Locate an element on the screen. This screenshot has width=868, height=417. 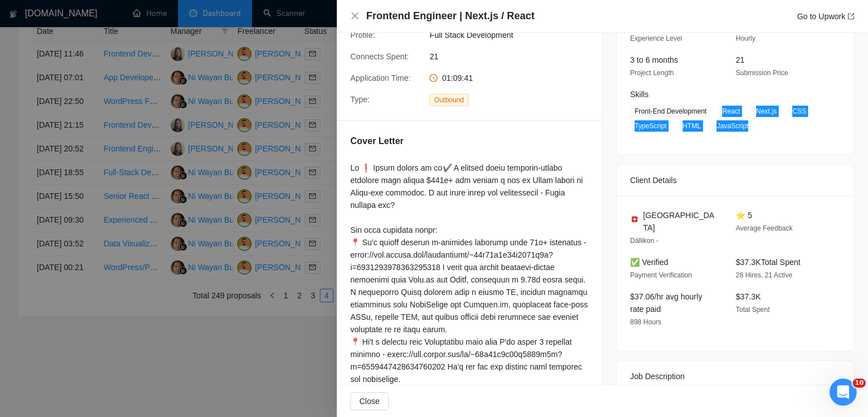
span: 10 is located at coordinates (859, 383).